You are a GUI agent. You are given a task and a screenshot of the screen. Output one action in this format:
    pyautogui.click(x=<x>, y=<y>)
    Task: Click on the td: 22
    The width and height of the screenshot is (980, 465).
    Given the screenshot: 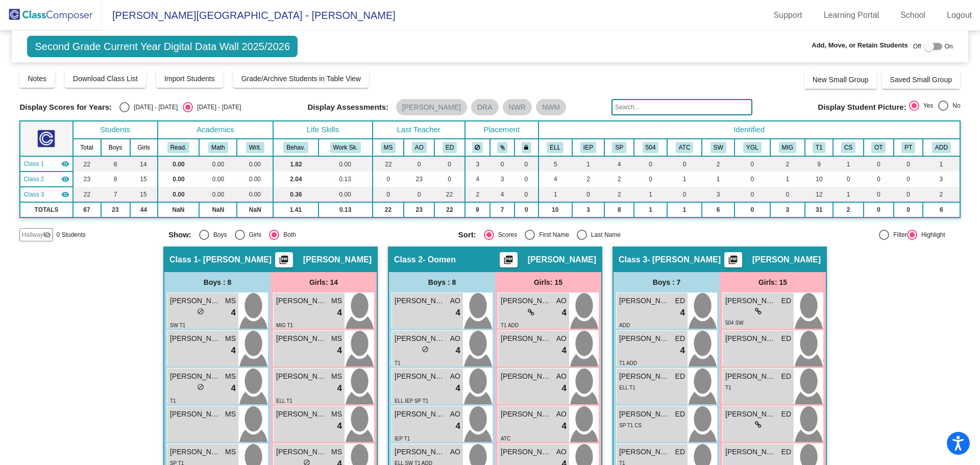 What is the action you would take?
    pyautogui.click(x=449, y=210)
    